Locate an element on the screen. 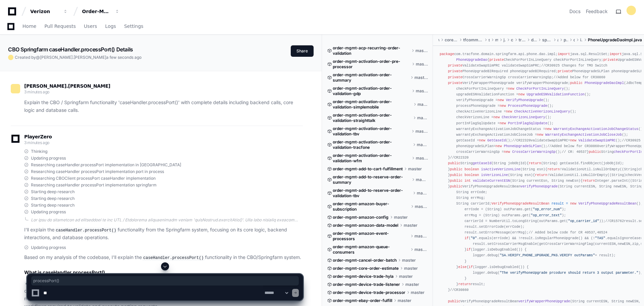 The height and width of the screenshot is (306, 644). span: Logs is located at coordinates (111, 26).